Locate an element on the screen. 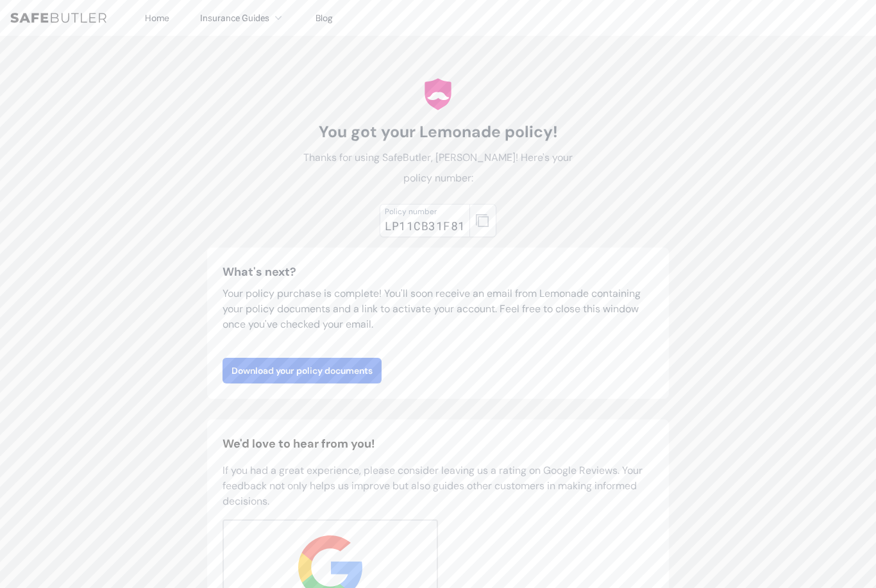 The image size is (876, 588). h3: What's next? is located at coordinates (438, 272).